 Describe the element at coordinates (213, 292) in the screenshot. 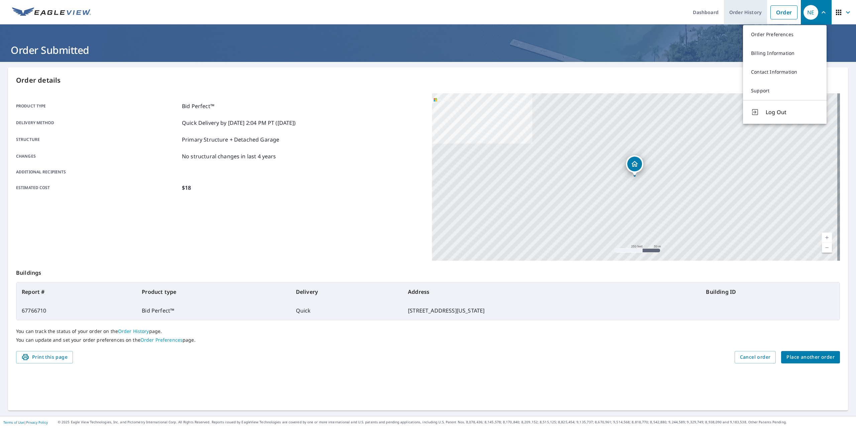

I see `th: Product type` at that location.